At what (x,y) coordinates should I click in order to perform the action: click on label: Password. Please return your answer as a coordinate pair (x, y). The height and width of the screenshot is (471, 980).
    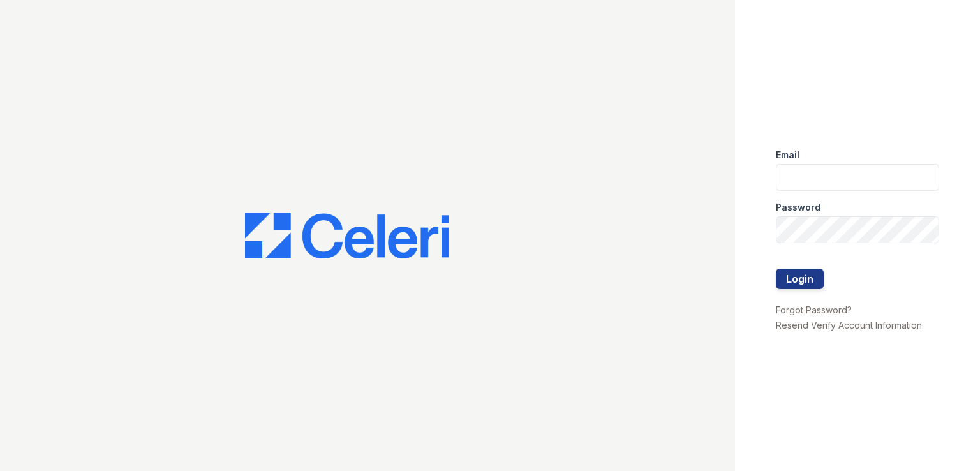
    Looking at the image, I should click on (798, 208).